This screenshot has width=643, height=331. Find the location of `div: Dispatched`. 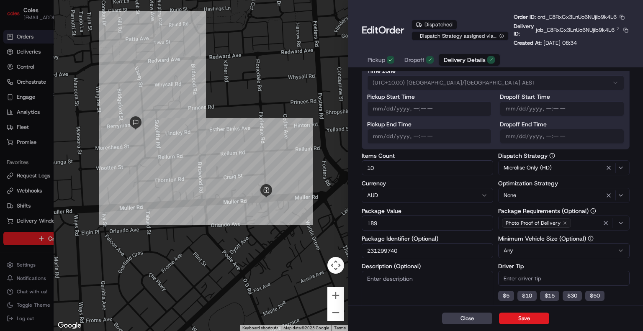

div: Dispatched is located at coordinates (434, 25).